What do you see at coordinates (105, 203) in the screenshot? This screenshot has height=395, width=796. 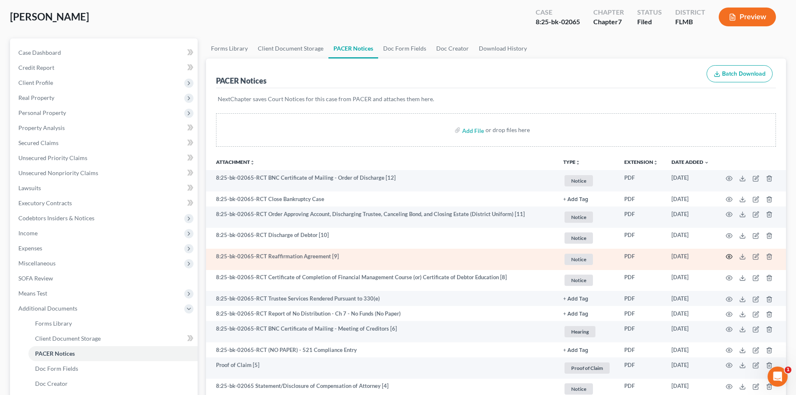 I see `a: Executory Contracts` at bounding box center [105, 203].